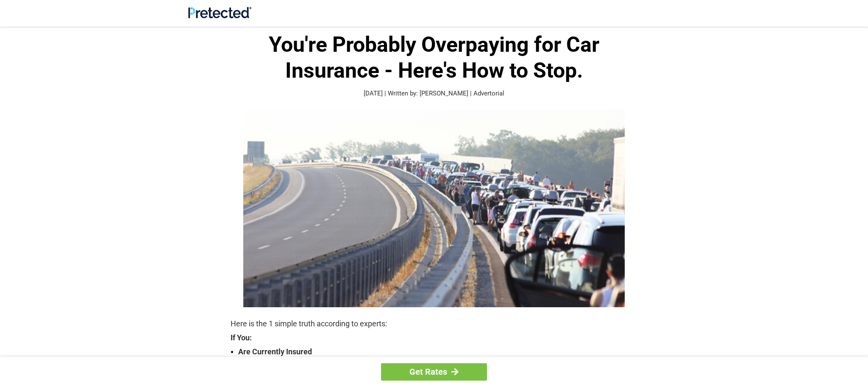 This screenshot has height=387, width=868. Describe the element at coordinates (438, 351) in the screenshot. I see `strong: Are Currently Insured` at that location.